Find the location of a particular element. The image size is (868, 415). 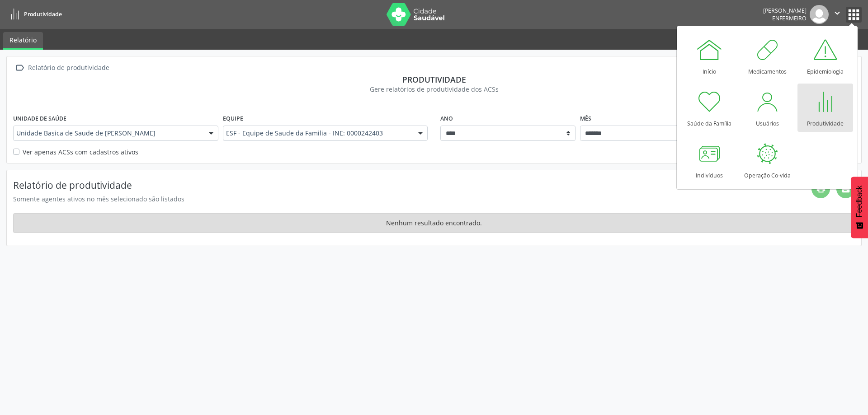

a: Operação Co-vida is located at coordinates (768, 160).